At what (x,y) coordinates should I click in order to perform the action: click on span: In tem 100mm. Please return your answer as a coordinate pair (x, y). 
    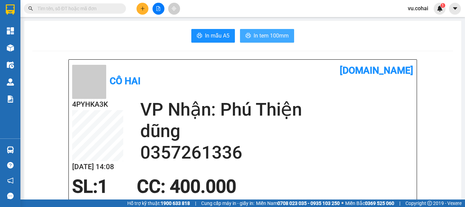
    Looking at the image, I should click on (271, 35).